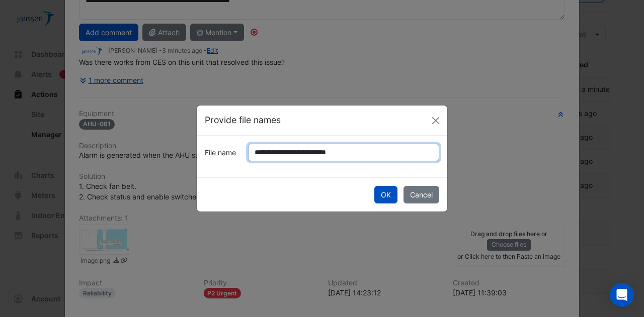 The image size is (644, 317). I want to click on button: Cancel, so click(421, 194).